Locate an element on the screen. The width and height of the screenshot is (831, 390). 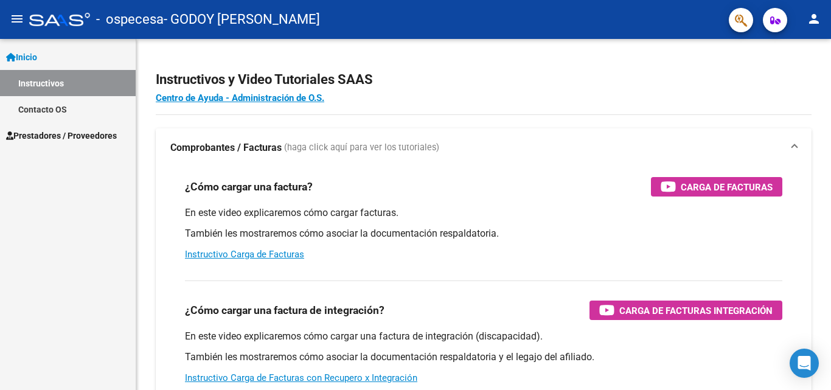
p: También les mostraremos cómo asociar la documentación respaldatoria. is located at coordinates (484, 234).